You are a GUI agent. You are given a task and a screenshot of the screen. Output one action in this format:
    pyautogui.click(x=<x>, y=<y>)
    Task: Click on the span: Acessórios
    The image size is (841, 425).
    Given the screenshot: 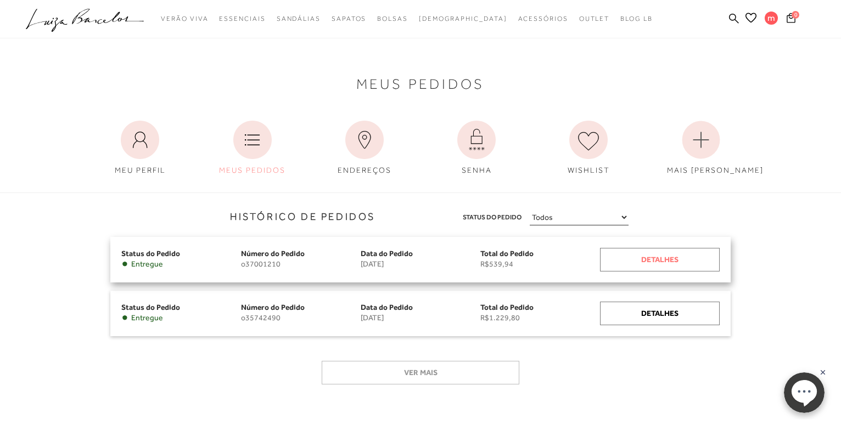 What is the action you would take?
    pyautogui.click(x=543, y=19)
    